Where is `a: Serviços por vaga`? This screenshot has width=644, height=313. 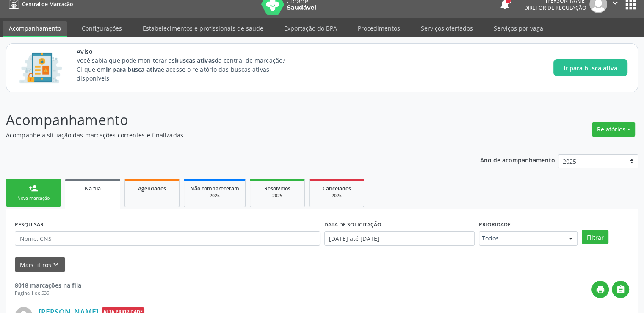
a: Serviços por vaga is located at coordinates (519, 28).